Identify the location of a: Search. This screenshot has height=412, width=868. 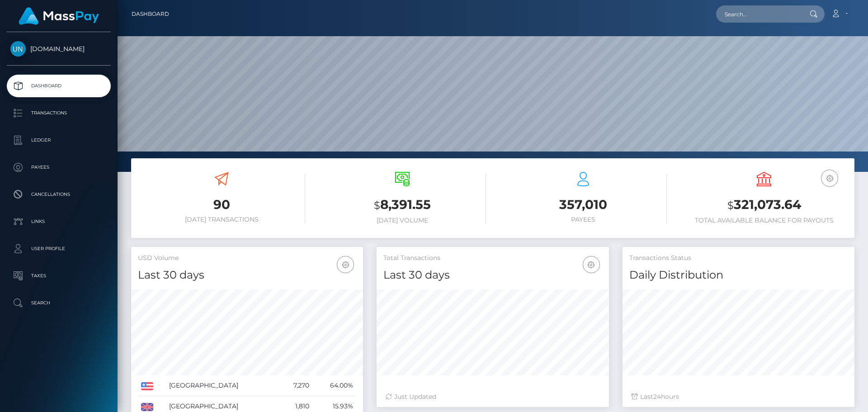
(59, 303).